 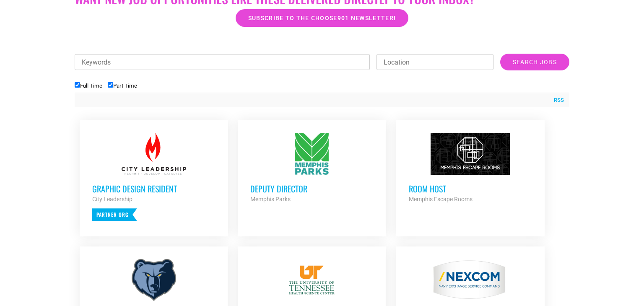 I want to click on a: Graphic Design Resident City Leadership Partner Org, so click(x=154, y=177).